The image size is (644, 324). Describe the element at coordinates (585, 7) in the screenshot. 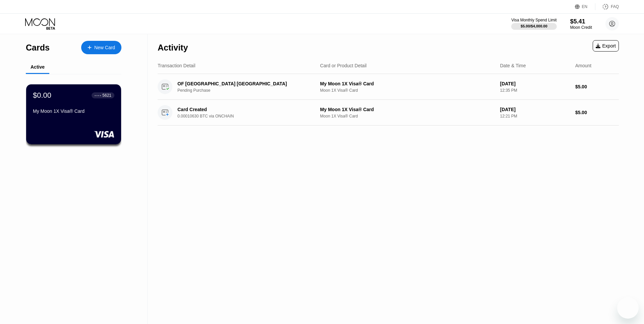

I see `div: EN` at that location.